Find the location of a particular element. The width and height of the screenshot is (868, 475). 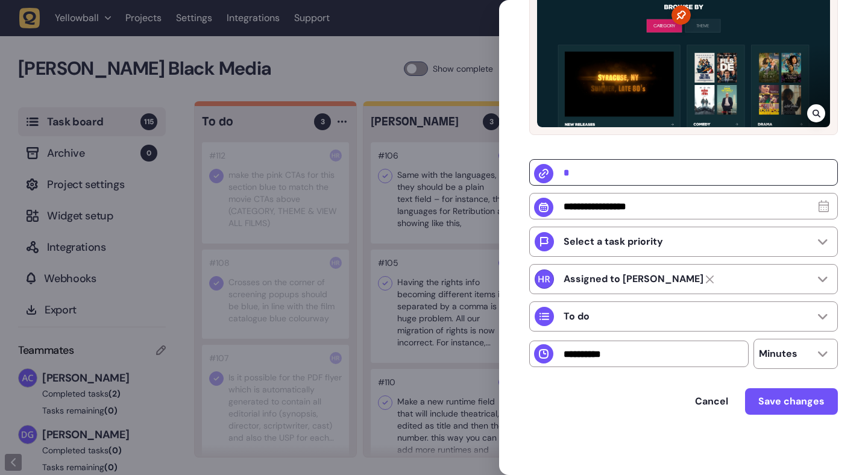

span: Save changes is located at coordinates (792, 401).